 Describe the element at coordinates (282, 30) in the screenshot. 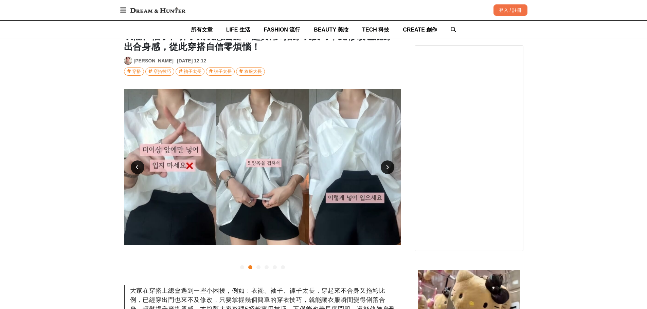

I see `a: FASHION 流行` at that location.